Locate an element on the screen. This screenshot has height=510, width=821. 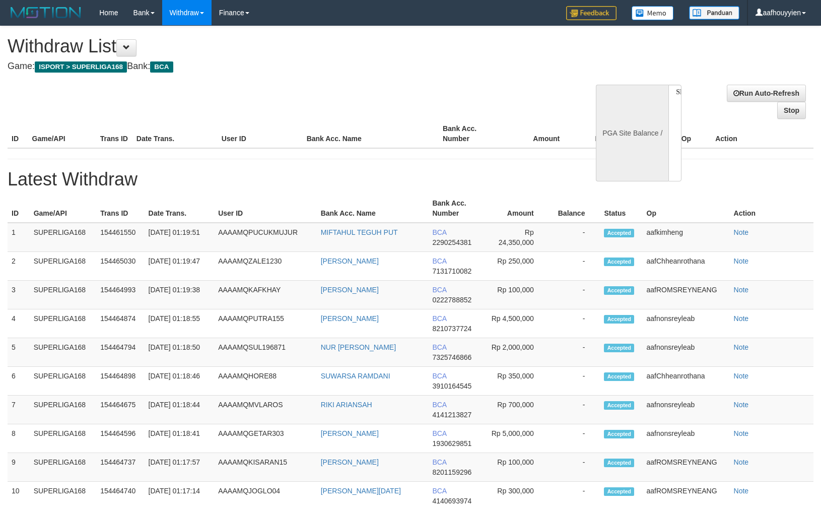
th: Amount is located at coordinates (541, 133).